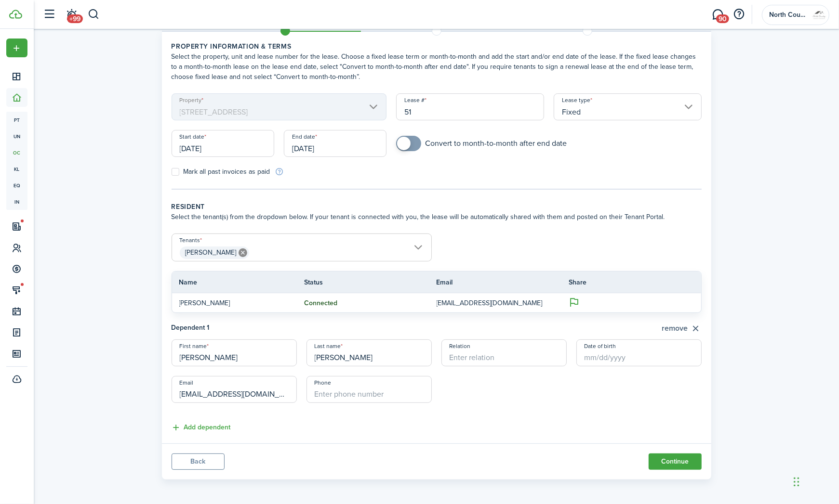 The height and width of the screenshot is (504, 839). What do you see at coordinates (436, 206) in the screenshot?
I see `wizard-step-header-title: Resident` at bounding box center [436, 206].